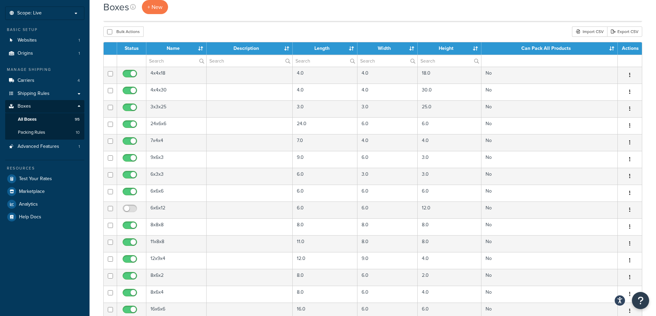 Image resolution: width=656 pixels, height=316 pixels. What do you see at coordinates (387, 49) in the screenshot?
I see `th: Width : activate to sort column ascending` at bounding box center [387, 49].